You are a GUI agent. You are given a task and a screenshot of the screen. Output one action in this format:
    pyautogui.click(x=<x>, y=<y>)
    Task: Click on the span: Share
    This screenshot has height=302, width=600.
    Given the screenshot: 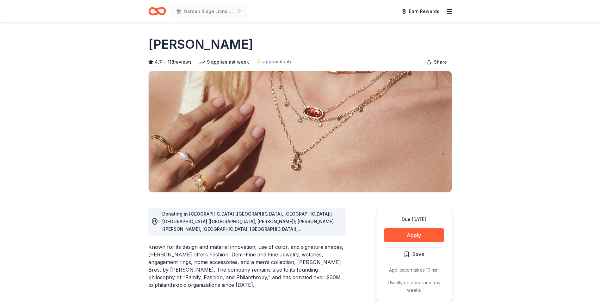 What is the action you would take?
    pyautogui.click(x=440, y=62)
    